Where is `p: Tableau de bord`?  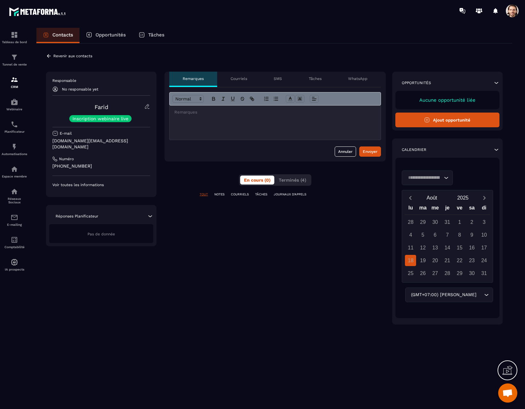 p: Tableau de bord is located at coordinates (14, 42).